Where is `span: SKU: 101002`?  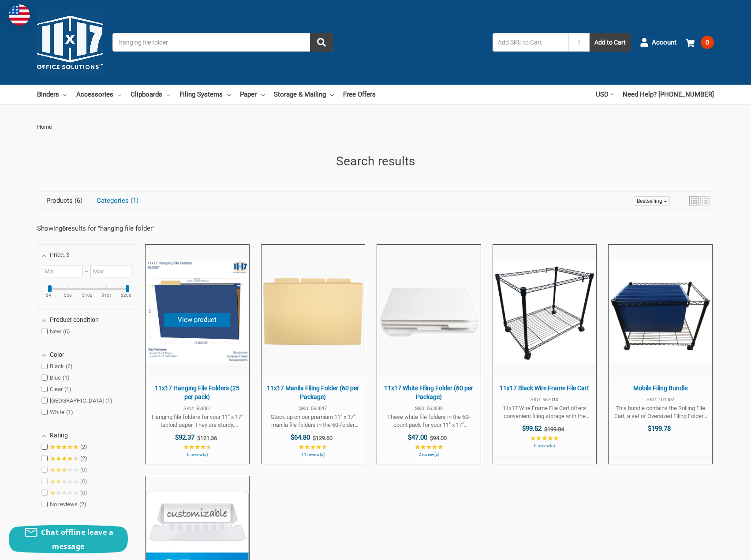
span: SKU: 101002 is located at coordinates (660, 399).